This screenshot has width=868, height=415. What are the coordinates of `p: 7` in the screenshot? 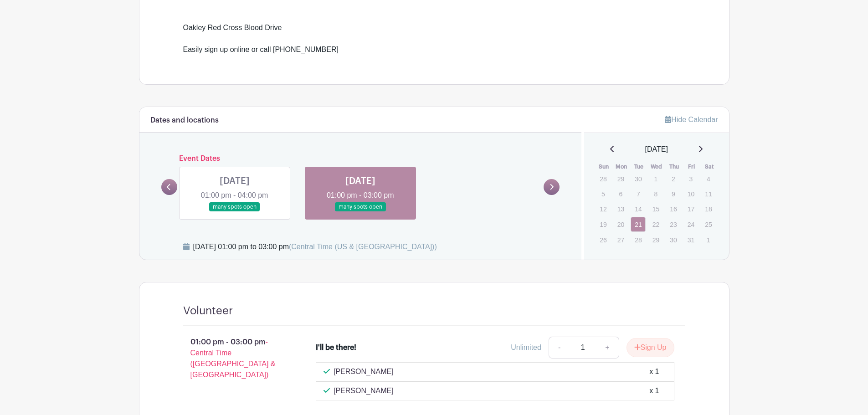 It's located at (638, 193).